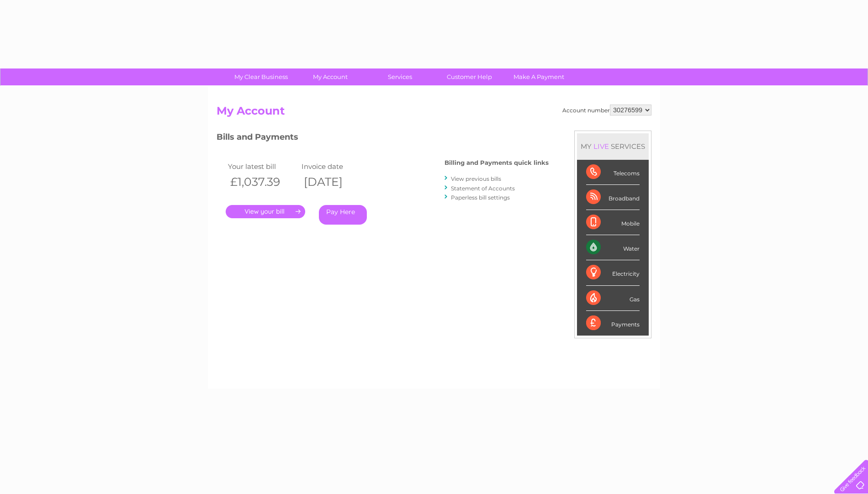  I want to click on td: Your latest bill, so click(262, 166).